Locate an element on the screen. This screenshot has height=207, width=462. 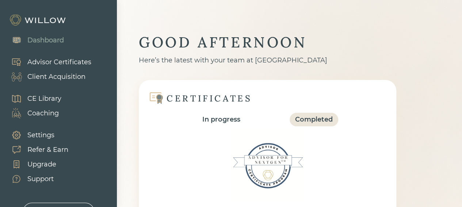
a: Dashboard is located at coordinates (34, 40).